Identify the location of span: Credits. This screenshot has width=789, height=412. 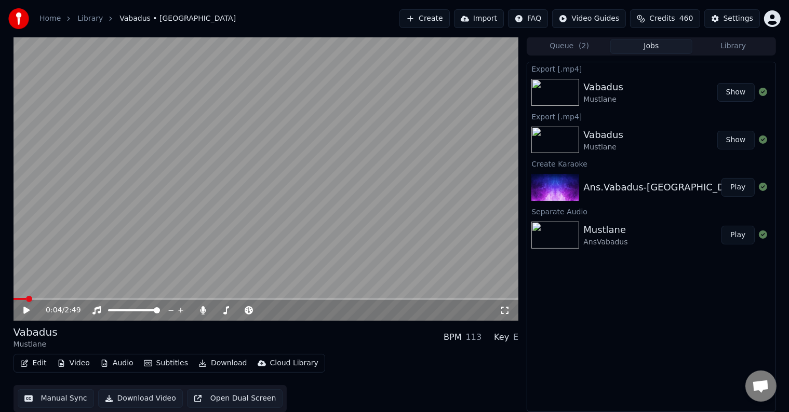
(662, 19).